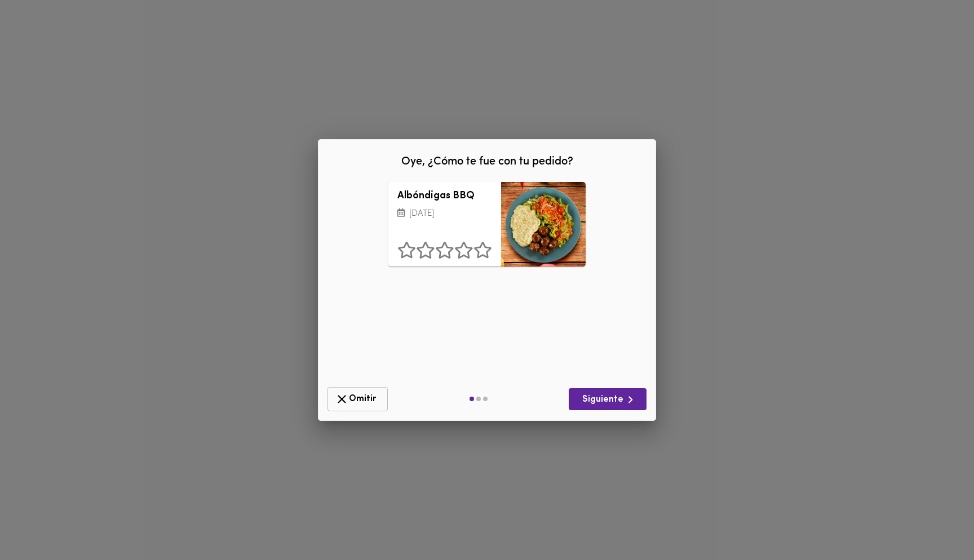  I want to click on span: Omitir, so click(358, 399).